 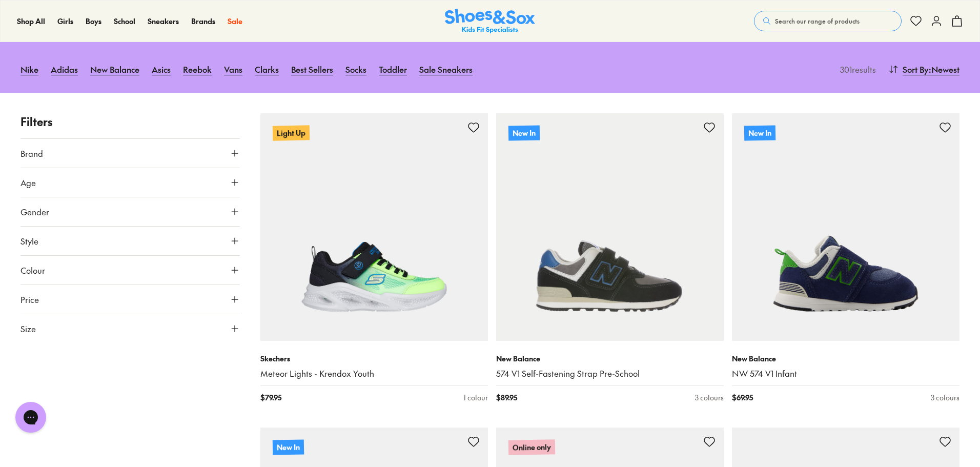 I want to click on span: : Newest, so click(x=944, y=69).